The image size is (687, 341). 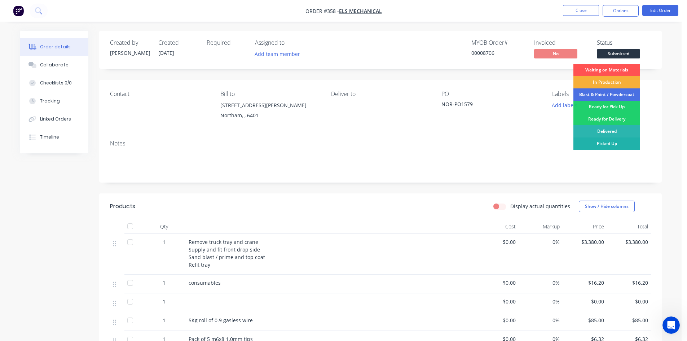 What do you see at coordinates (205, 282) in the screenshot?
I see `span: consumables` at bounding box center [205, 282].